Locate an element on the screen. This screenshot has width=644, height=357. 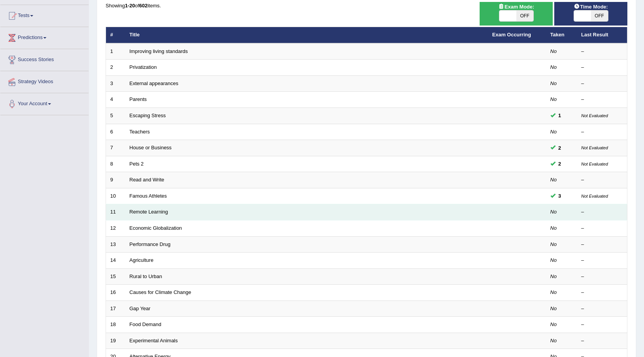
a: Famous Athletes is located at coordinates (148, 196).